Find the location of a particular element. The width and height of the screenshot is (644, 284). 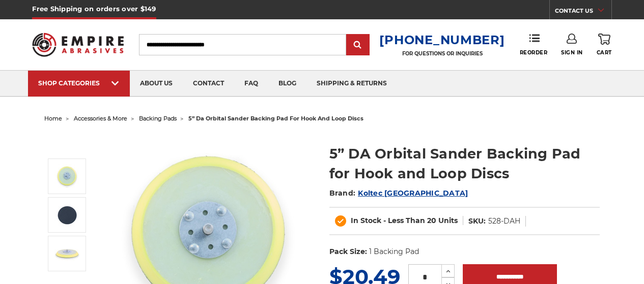

span: backing pads is located at coordinates (158, 118).